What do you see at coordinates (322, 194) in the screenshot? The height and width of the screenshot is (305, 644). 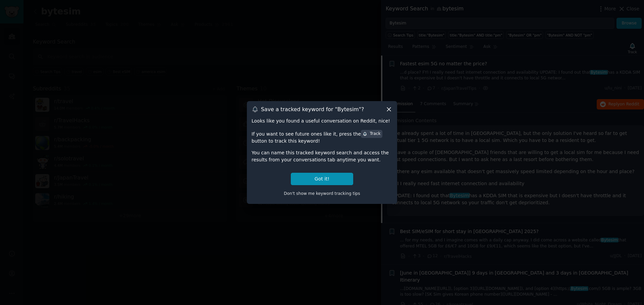 I see `span: Don't show me keyword tracking tips` at bounding box center [322, 194].